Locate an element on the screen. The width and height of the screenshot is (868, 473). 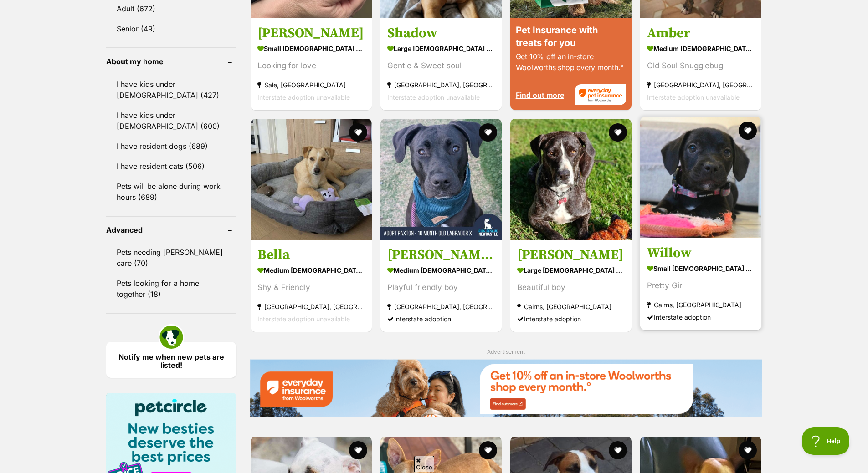
div: Beautiful boy is located at coordinates (571, 287).